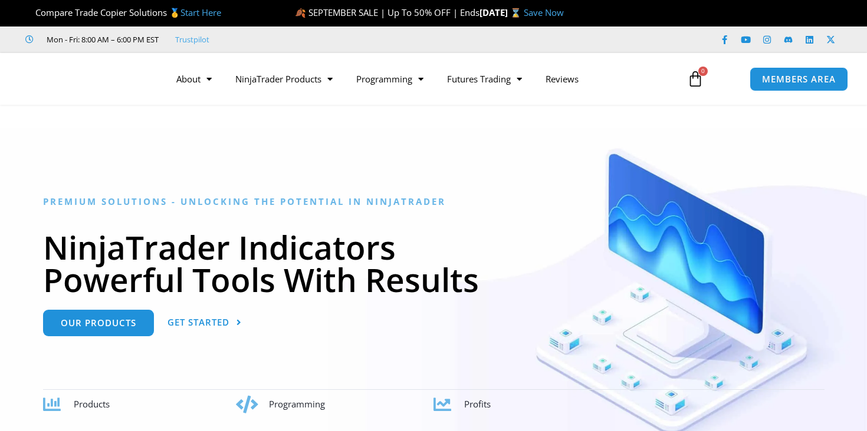 The height and width of the screenshot is (431, 867). Describe the element at coordinates (192, 39) in the screenshot. I see `a: Trustpilot` at that location.